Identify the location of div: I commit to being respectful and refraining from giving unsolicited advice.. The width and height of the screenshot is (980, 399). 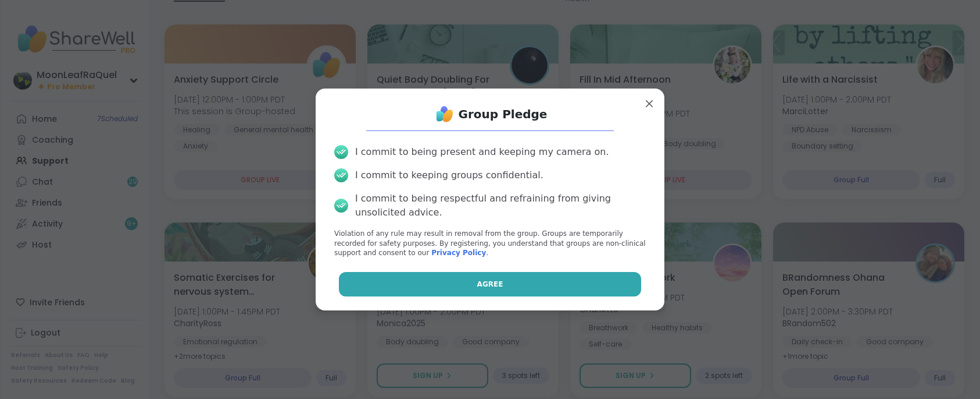
(501, 205).